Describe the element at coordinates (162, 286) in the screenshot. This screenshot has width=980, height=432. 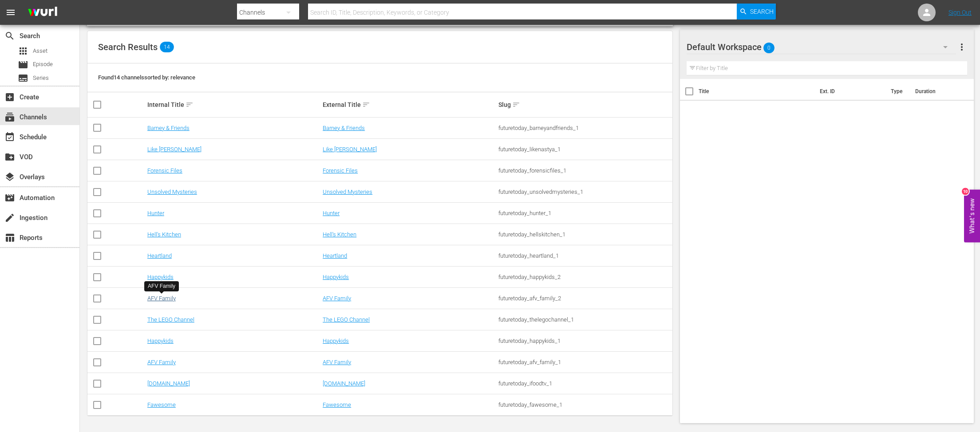
I see `div: AFV Family` at that location.